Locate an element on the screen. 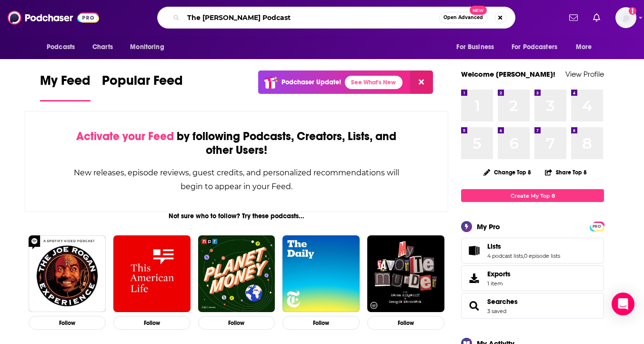 The image size is (644, 344). a: Popular Feed is located at coordinates (143, 87).